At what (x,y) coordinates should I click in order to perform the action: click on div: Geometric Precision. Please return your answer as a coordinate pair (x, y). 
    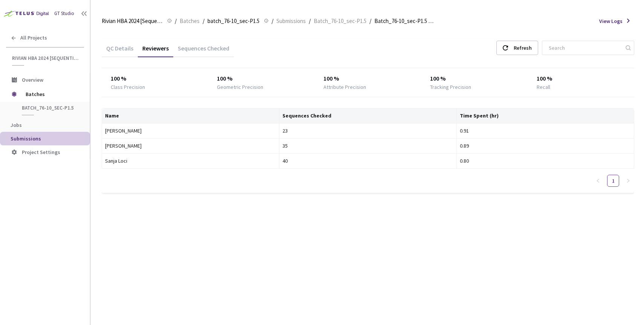
    Looking at the image, I should click on (240, 87).